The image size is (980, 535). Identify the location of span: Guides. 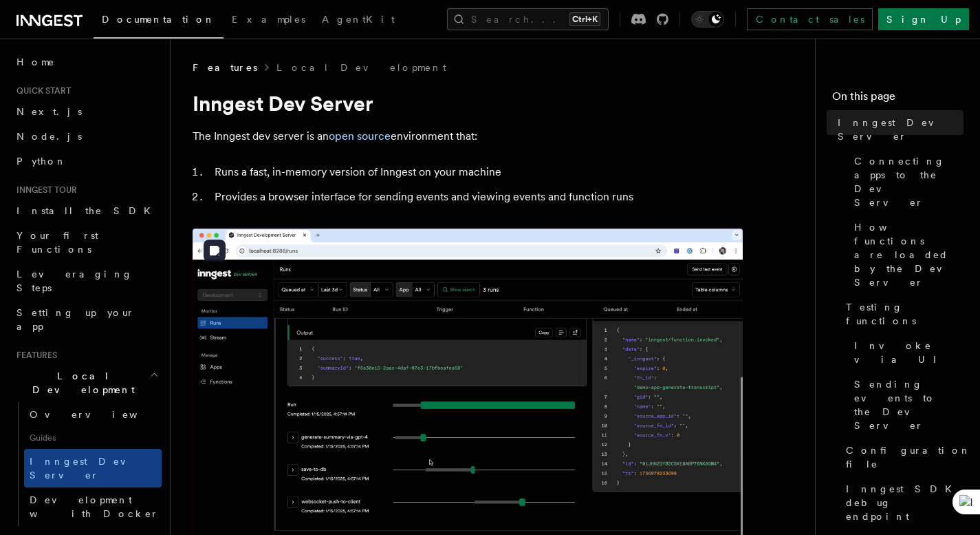
(92, 438).